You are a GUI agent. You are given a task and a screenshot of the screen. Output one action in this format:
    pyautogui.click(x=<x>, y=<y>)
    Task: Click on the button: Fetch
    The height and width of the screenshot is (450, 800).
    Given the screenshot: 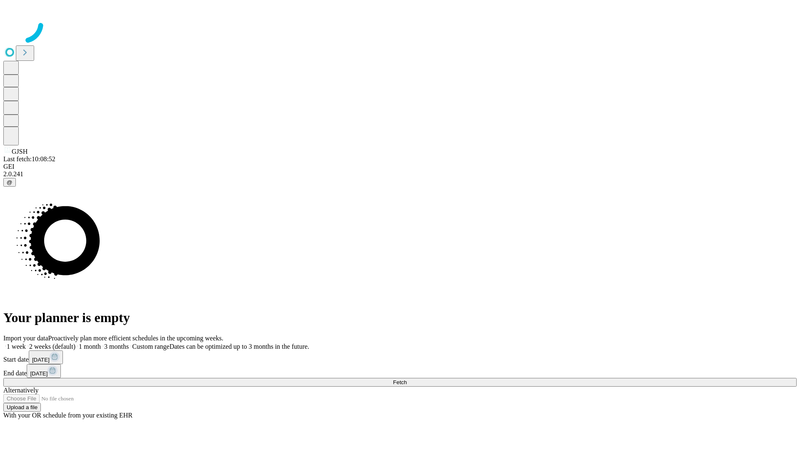 What is the action you would take?
    pyautogui.click(x=400, y=382)
    